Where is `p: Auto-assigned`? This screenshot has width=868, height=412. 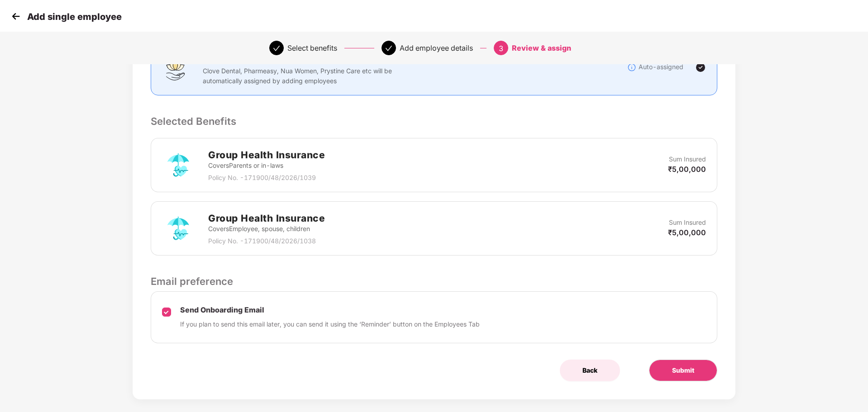 p: Auto-assigned is located at coordinates (661, 67).